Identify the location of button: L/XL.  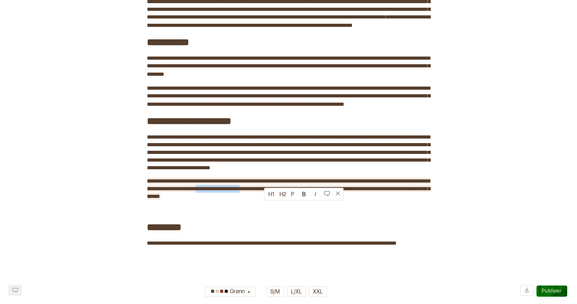
(296, 291).